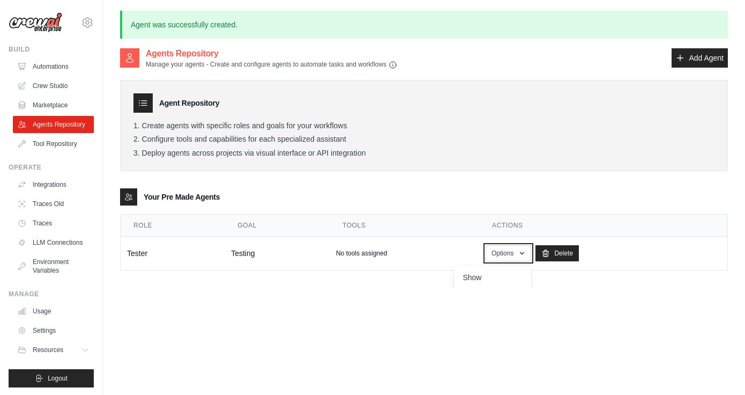 This screenshot has width=745, height=395. I want to click on span: Logout, so click(57, 378).